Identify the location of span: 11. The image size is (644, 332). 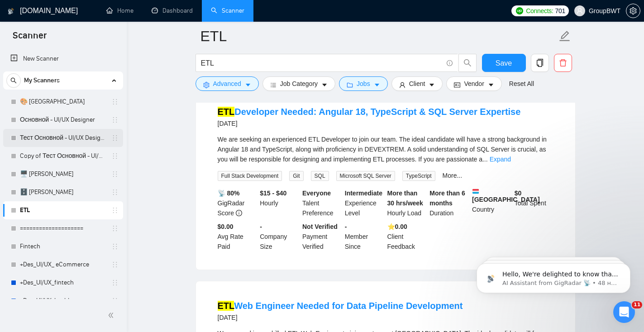
(637, 305).